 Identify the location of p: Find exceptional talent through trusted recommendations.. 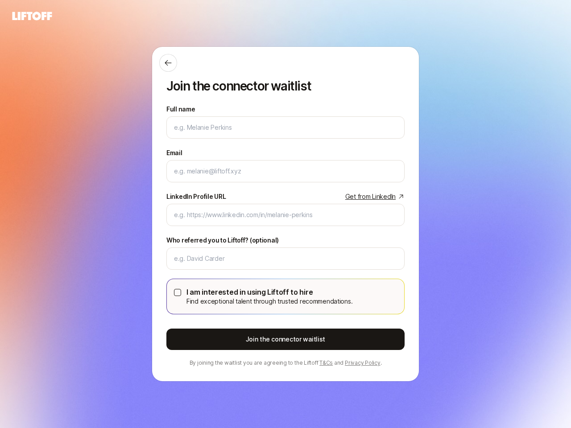
(269, 301).